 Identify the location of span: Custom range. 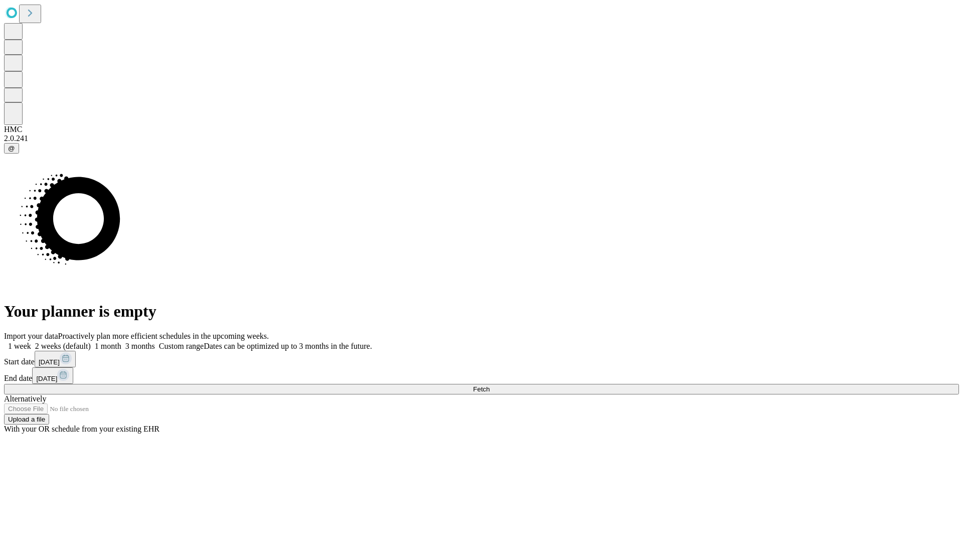
(181, 345).